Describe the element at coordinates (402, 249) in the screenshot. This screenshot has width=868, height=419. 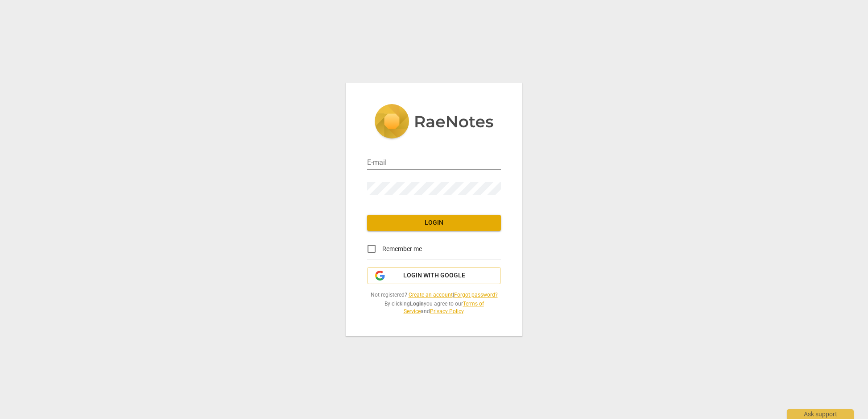
I see `span: Remember me` at that location.